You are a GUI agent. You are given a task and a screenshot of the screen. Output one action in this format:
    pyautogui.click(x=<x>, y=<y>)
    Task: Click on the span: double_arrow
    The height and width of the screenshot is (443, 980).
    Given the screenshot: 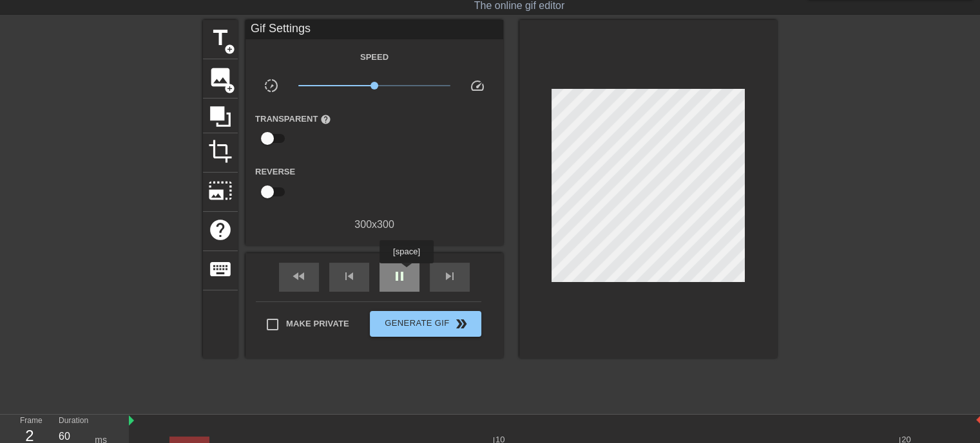 What is the action you would take?
    pyautogui.click(x=462, y=324)
    